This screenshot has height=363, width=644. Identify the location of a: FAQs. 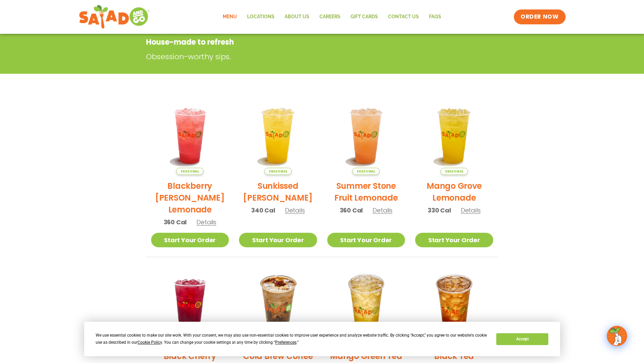
(435, 17).